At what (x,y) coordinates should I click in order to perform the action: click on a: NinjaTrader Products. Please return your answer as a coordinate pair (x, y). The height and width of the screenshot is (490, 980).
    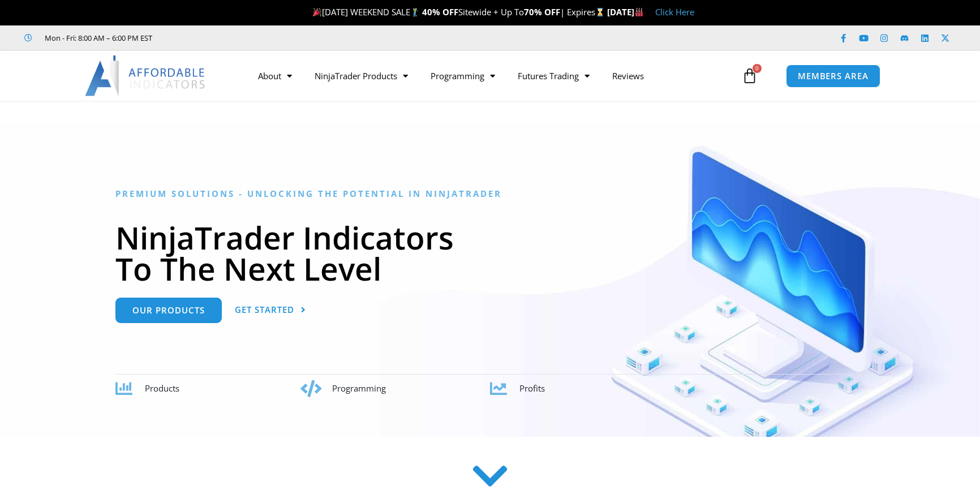
    Looking at the image, I should click on (361, 76).